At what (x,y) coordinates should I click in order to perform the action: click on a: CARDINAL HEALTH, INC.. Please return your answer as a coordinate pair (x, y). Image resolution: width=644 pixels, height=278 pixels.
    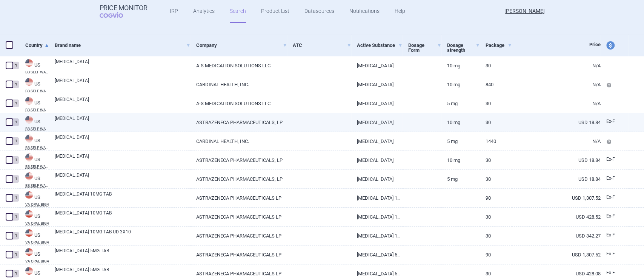
    Looking at the image, I should click on (239, 85).